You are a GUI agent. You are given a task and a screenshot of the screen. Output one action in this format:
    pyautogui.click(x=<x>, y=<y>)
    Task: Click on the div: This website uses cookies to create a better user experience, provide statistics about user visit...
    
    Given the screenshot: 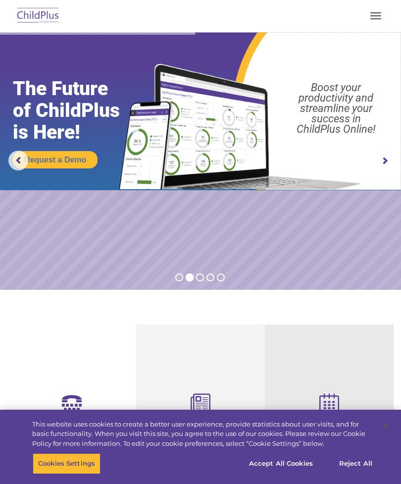 What is the action you would take?
    pyautogui.click(x=203, y=434)
    